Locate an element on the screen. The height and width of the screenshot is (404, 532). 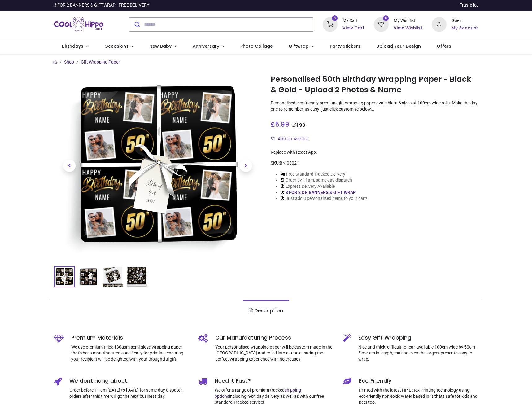
h5: We dont hang about is located at coordinates (129, 381).